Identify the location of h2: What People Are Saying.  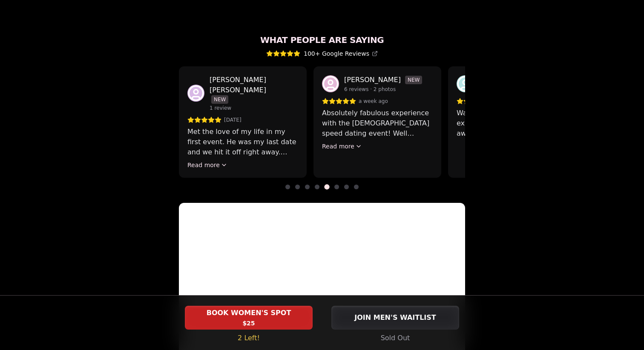
(322, 40).